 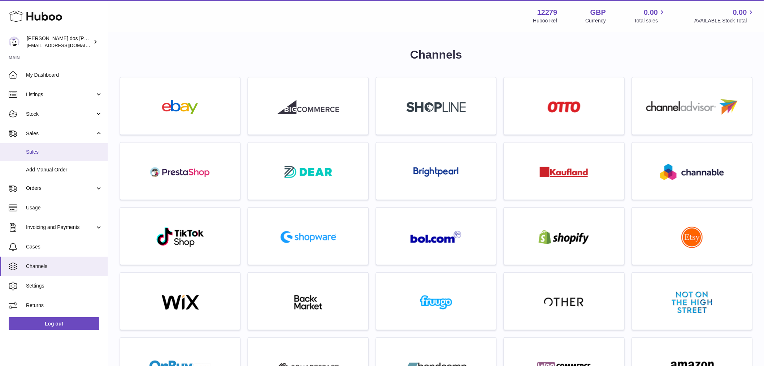 I want to click on span: Cases, so click(x=64, y=246).